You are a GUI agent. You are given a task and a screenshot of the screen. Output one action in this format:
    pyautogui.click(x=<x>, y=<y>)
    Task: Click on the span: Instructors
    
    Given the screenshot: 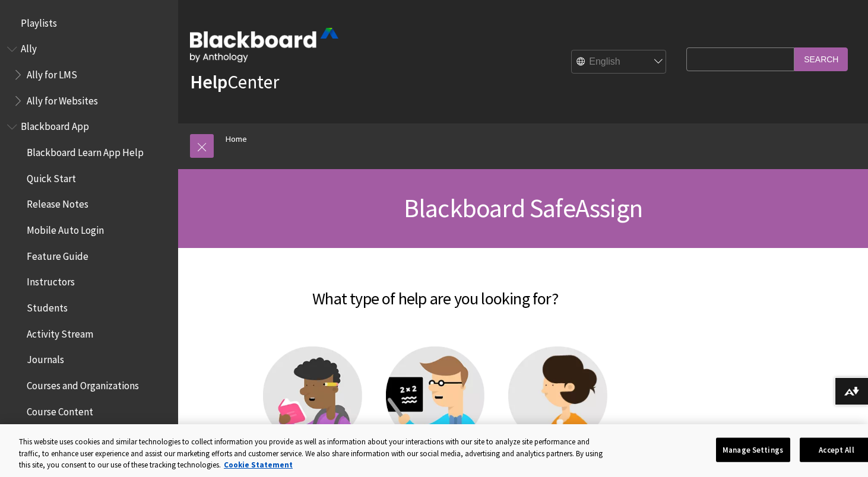 What is the action you would take?
    pyautogui.click(x=50, y=280)
    